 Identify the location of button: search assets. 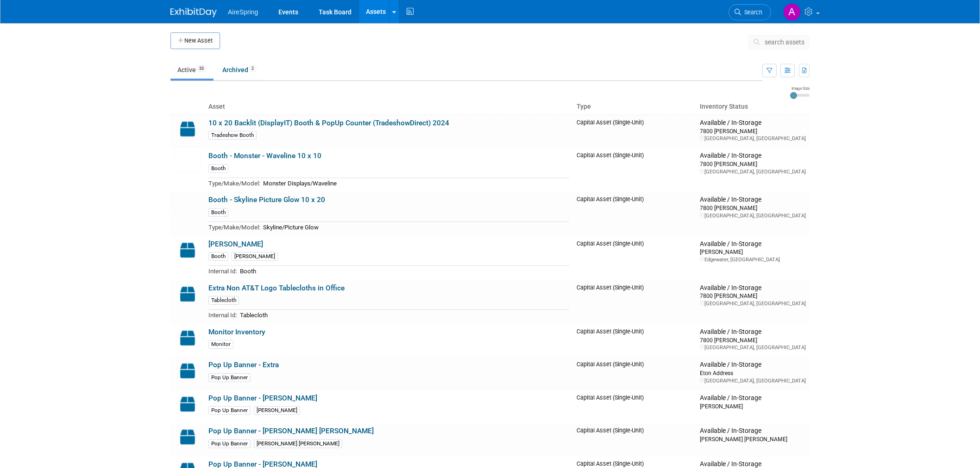
(779, 42).